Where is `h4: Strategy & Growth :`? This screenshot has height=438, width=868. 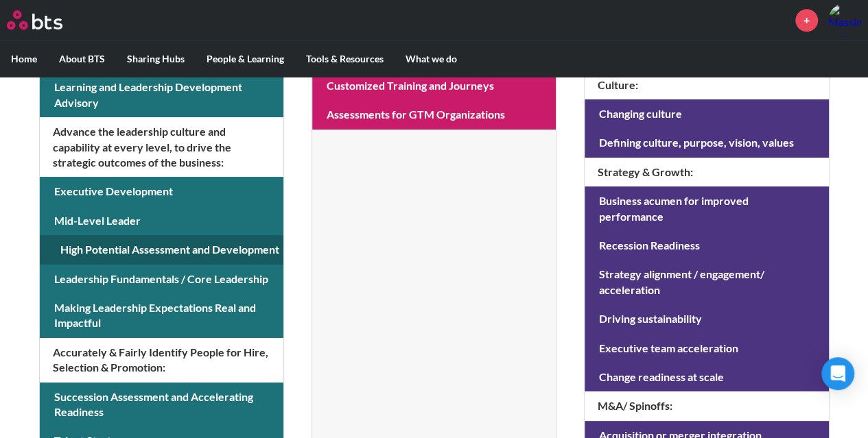
h4: Strategy & Growth : is located at coordinates (706, 172).